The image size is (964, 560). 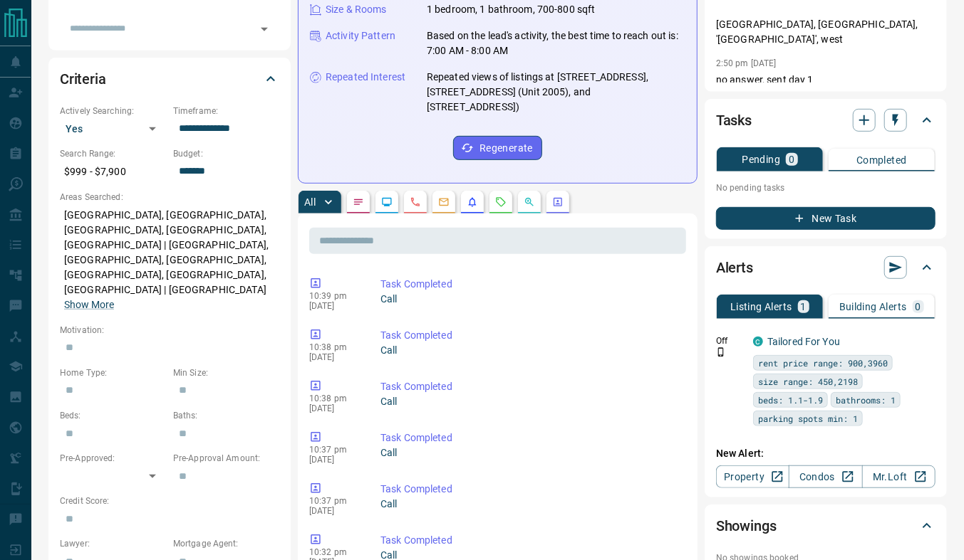 What do you see at coordinates (444, 202) in the screenshot?
I see `svg: Emails` at bounding box center [444, 202].